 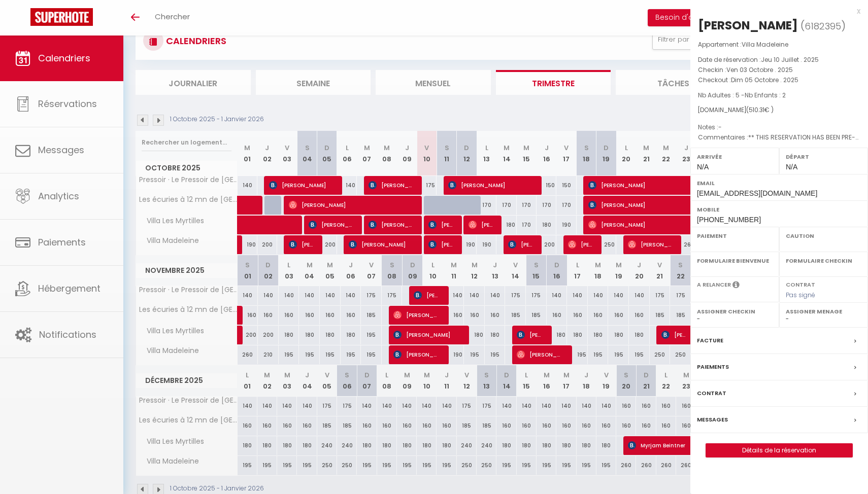 I want to click on label: Arrivée, so click(x=734, y=157).